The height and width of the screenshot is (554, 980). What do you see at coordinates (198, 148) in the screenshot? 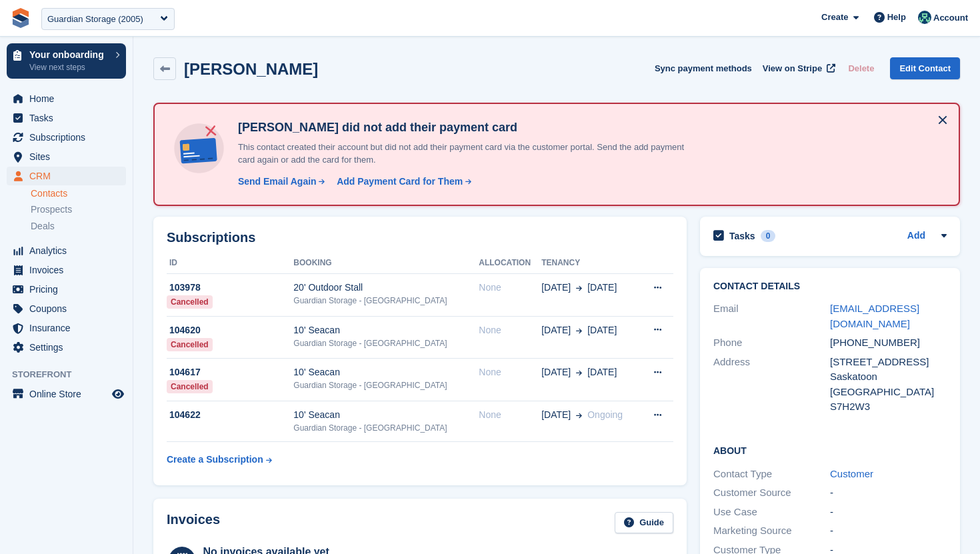
I see `img: no-card-linked-e7822e413c904bf8b177c4d89f31251c4716f9871600ec3ca5bfc59e148c83f4.svg` at bounding box center [198, 148].